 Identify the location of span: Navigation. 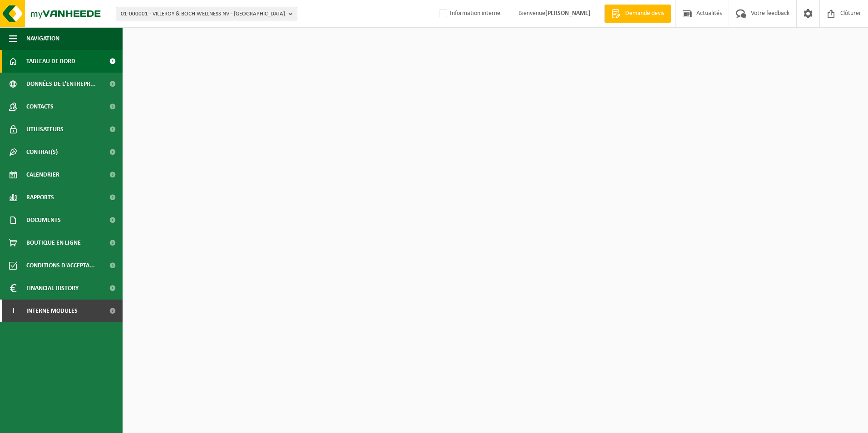
(43, 38).